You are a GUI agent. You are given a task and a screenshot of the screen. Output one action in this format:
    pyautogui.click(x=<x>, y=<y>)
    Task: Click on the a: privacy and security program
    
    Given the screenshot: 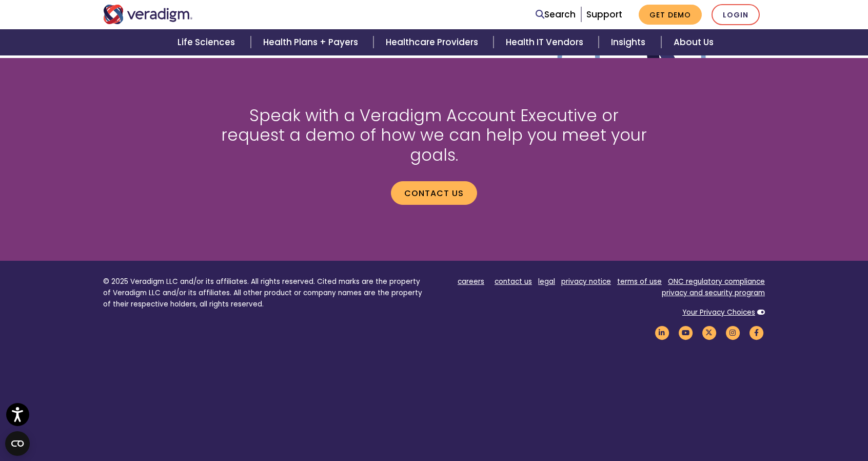 What is the action you would take?
    pyautogui.click(x=713, y=293)
    